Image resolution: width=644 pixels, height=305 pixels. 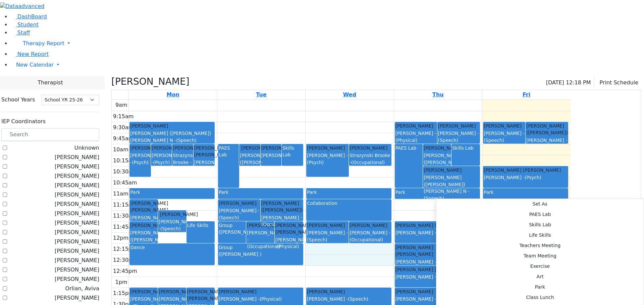 What do you see at coordinates (123, 293) in the screenshot?
I see `div: 1:15pm` at bounding box center [123, 293].